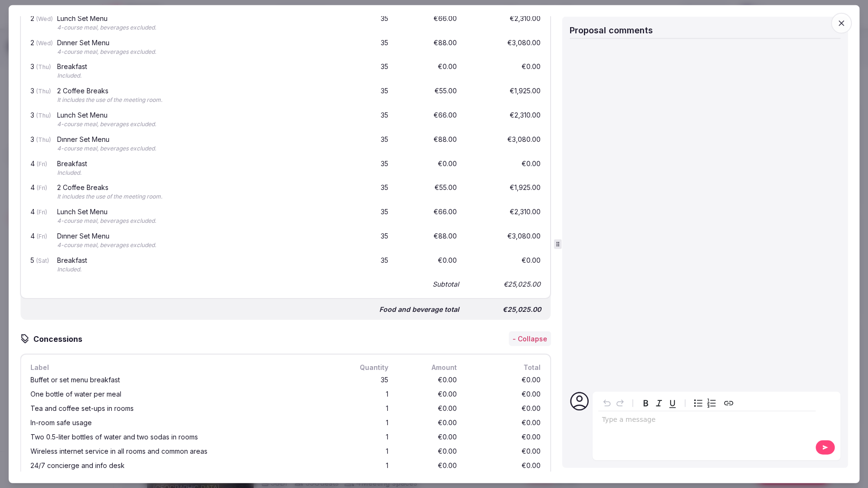 Image resolution: width=868 pixels, height=488 pixels. I want to click on div: Two 0.5-liter bottles of water and two sodas in rooms, so click(182, 437).